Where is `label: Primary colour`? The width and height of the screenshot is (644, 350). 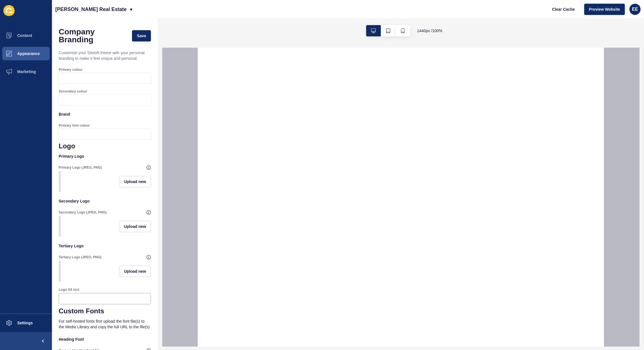
label: Primary colour is located at coordinates (71, 69).